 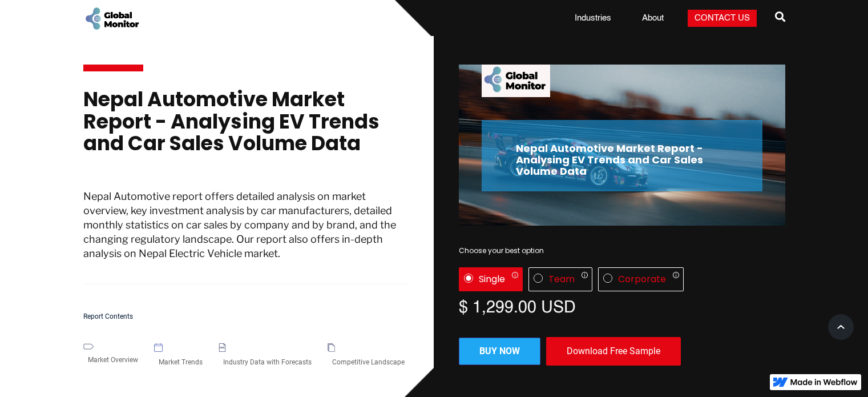 What do you see at coordinates (824, 382) in the screenshot?
I see `img: Made in Webflow` at bounding box center [824, 382].